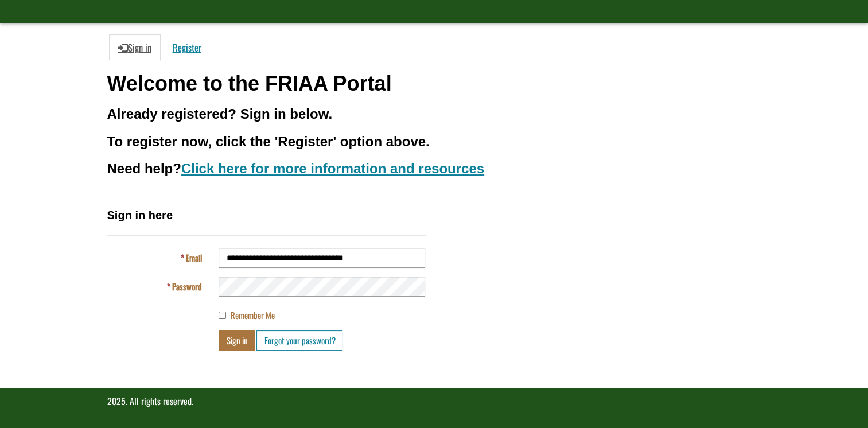  I want to click on span: Sign in here, so click(140, 215).